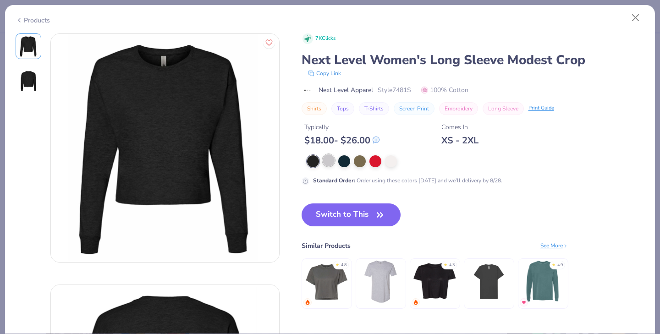  I want to click on div: 4.3, so click(452, 265).